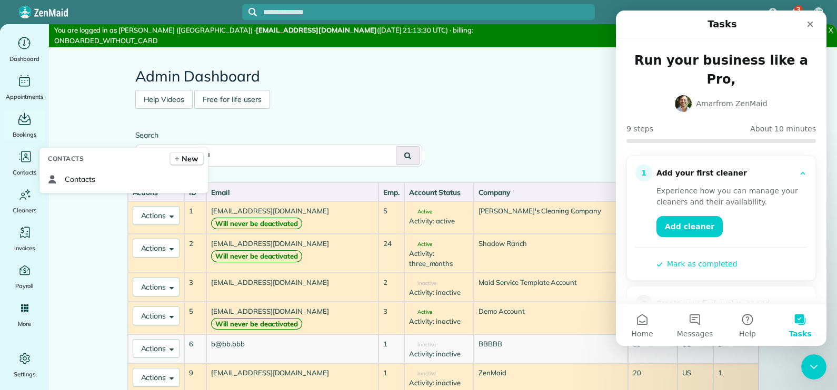 Image resolution: width=837 pixels, height=390 pixels. I want to click on div: 1Add your first cleaner, so click(105, 163).